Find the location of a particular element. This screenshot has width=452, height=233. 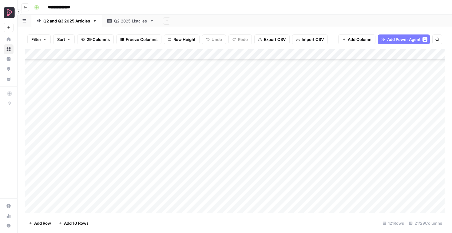

span: Add Power Agent is located at coordinates (404, 39).